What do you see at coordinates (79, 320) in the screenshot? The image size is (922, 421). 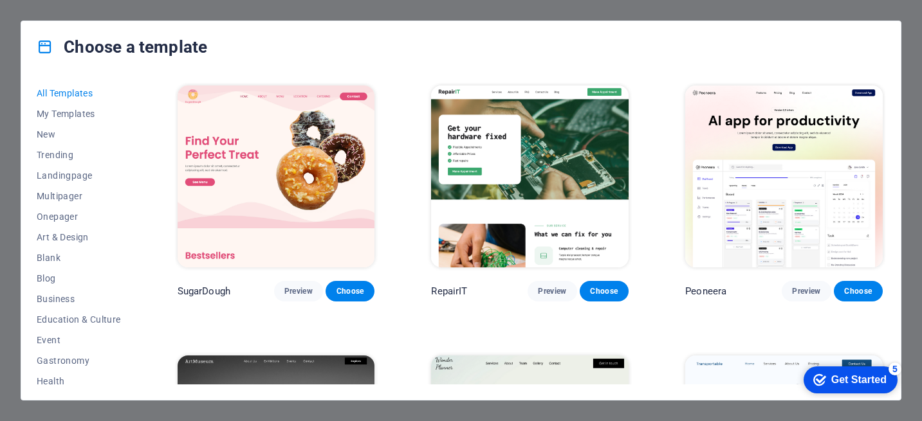 I see `button: Education & Culture` at bounding box center [79, 320].